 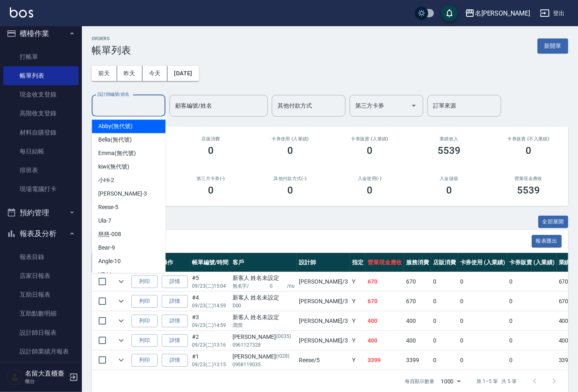 What do you see at coordinates (117, 153) in the screenshot?
I see `span: Emma (無代號)` at bounding box center [117, 153].